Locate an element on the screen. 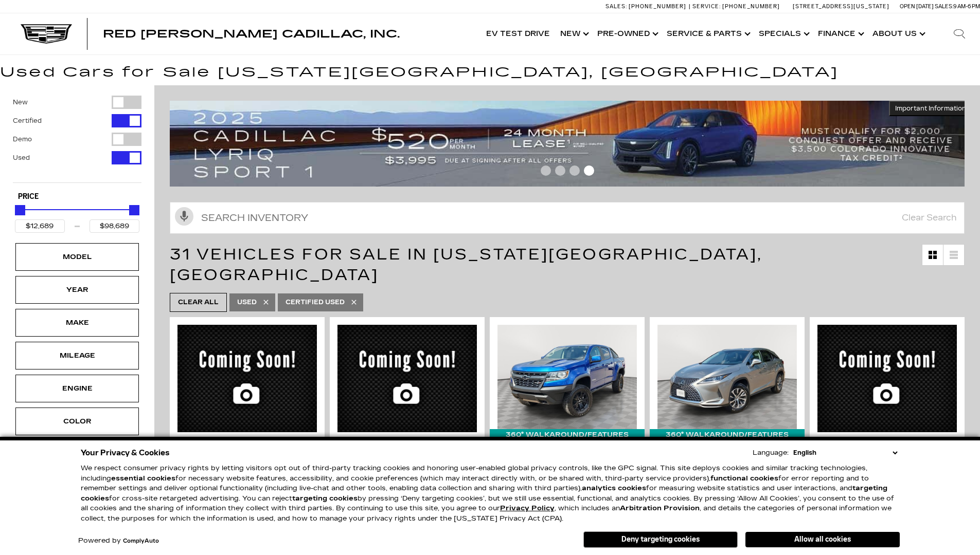  div: EngineEngine is located at coordinates (77, 389).